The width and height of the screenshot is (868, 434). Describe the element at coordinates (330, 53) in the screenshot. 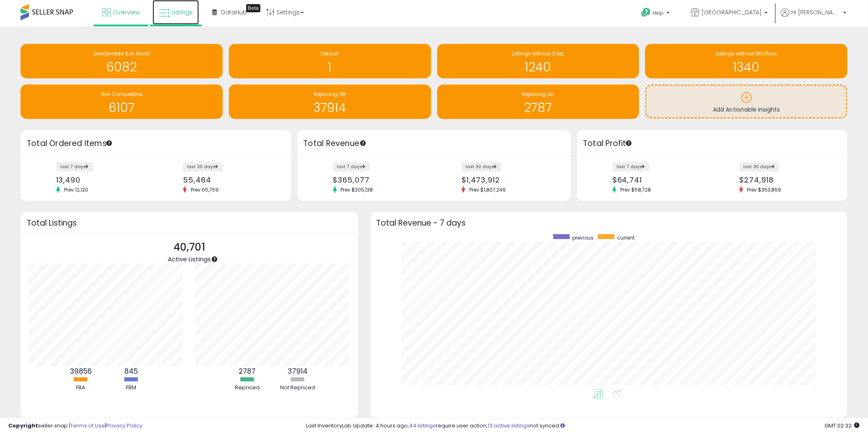

I see `span: Default` at that location.